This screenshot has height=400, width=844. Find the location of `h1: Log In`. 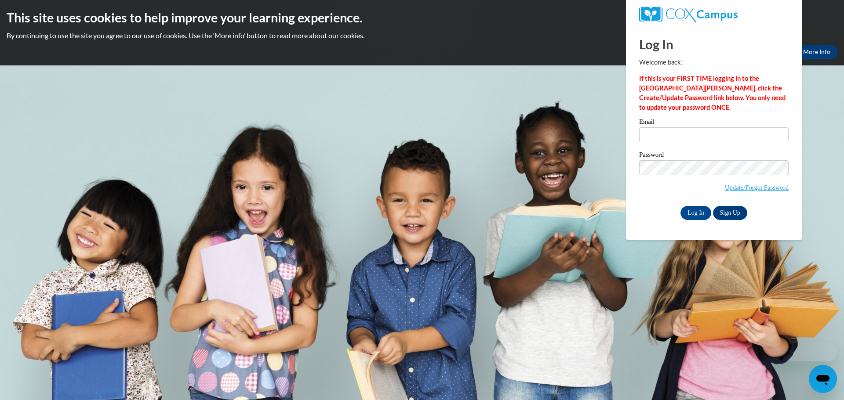

h1: Log In is located at coordinates (714, 44).